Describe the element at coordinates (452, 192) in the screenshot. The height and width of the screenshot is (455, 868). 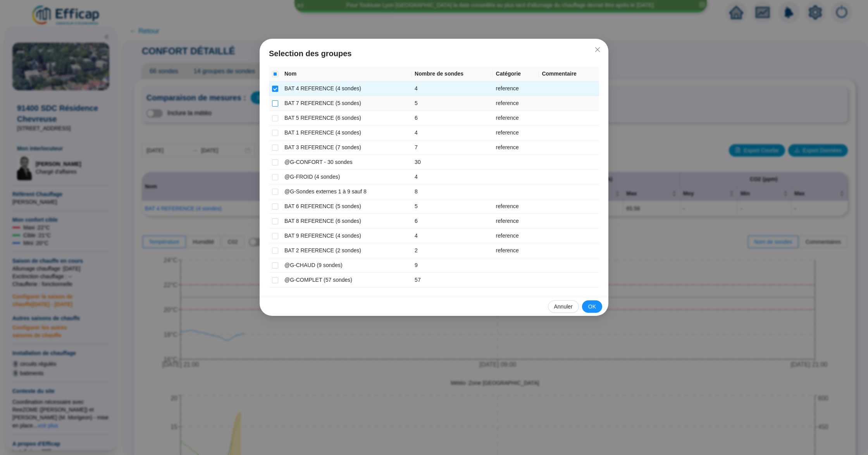
I see `td: 8` at that location.